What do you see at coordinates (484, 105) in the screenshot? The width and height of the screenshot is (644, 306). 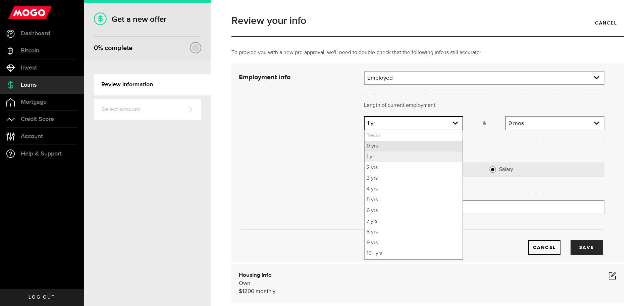 I see `p: Length of current employment:` at bounding box center [484, 105].